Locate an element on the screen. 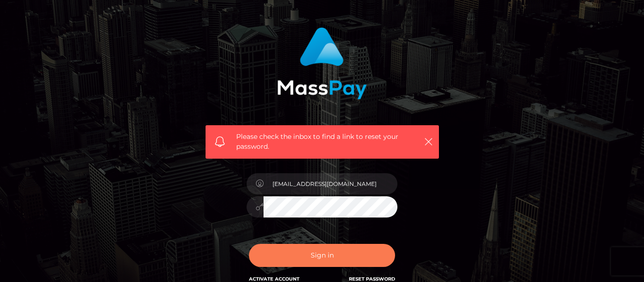 The image size is (644, 282). a: Reset Password is located at coordinates (372, 278).